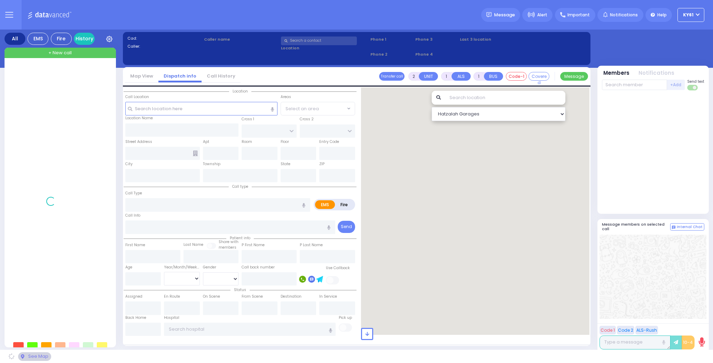 The image size is (713, 363). I want to click on label: Cross 2, so click(307, 119).